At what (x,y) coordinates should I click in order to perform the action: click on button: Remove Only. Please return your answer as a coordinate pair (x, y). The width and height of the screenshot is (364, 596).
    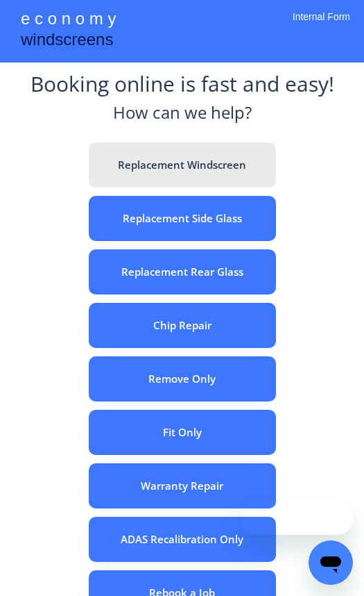
    Looking at the image, I should click on (182, 378).